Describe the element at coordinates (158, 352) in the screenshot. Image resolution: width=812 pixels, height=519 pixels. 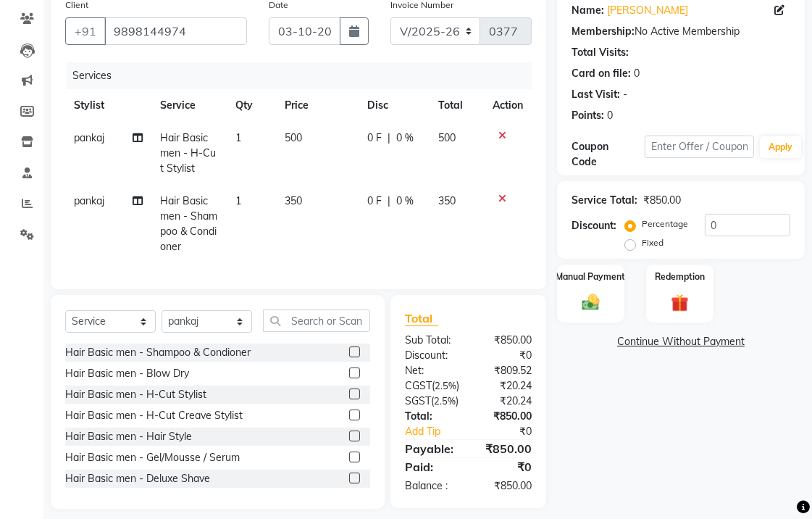
I see `div: Hair Basic men - Shampoo & Condioner` at that location.